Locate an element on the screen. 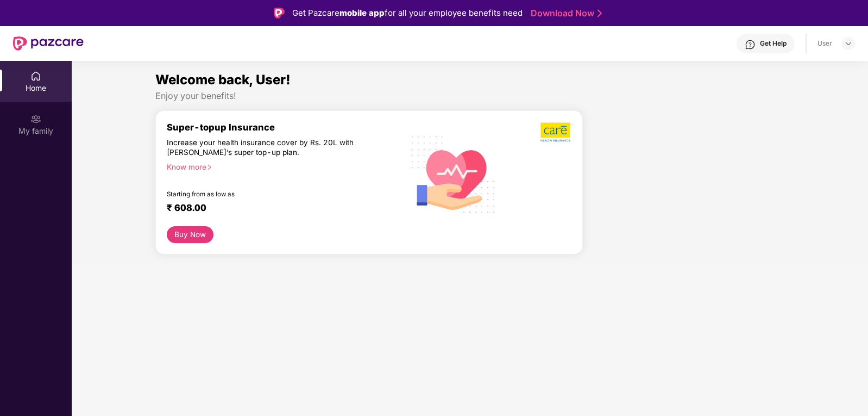  div: Super-topup Insurance is located at coordinates (285, 127).